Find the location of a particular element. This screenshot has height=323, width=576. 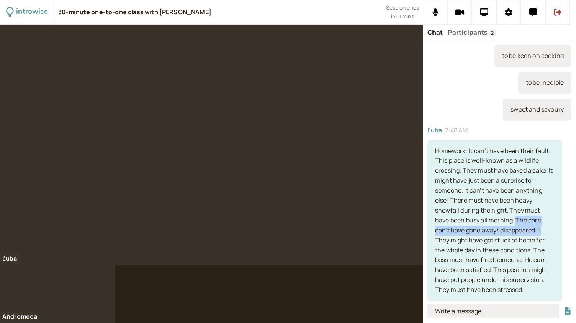

button: Chat is located at coordinates (435, 33).